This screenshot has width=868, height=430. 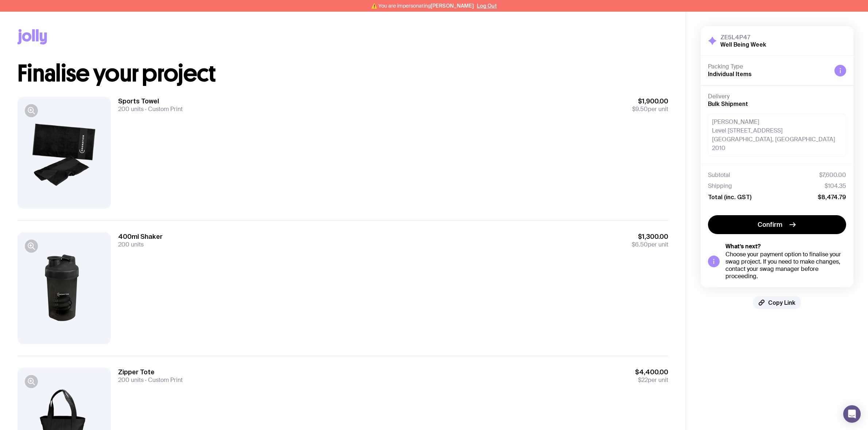 I want to click on button: Copy Link, so click(x=776, y=302).